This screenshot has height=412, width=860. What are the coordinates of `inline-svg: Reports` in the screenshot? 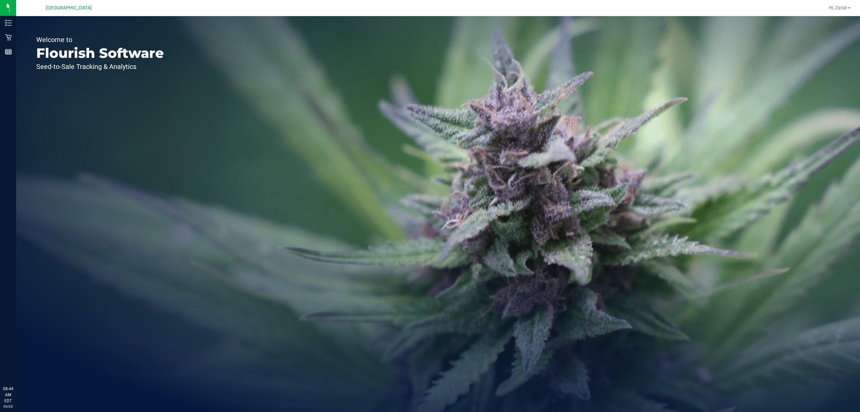 It's located at (8, 52).